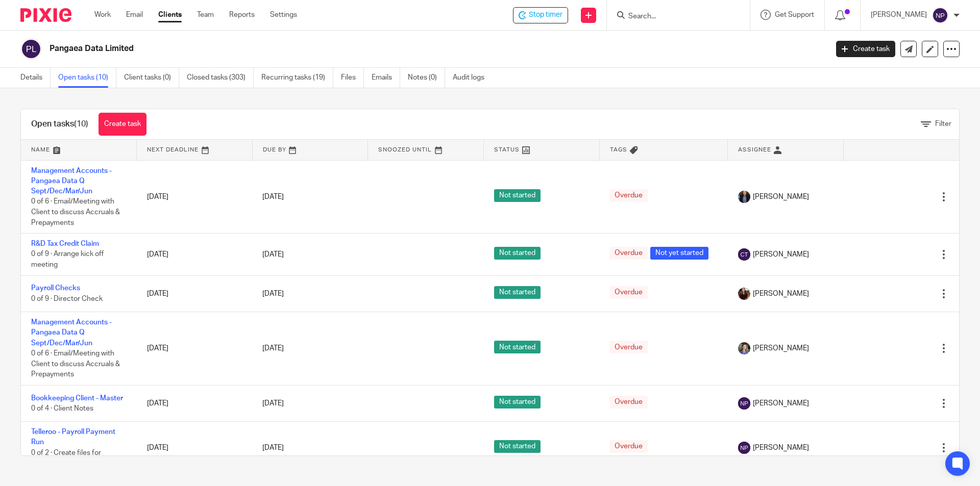  I want to click on a: Files, so click(352, 77).